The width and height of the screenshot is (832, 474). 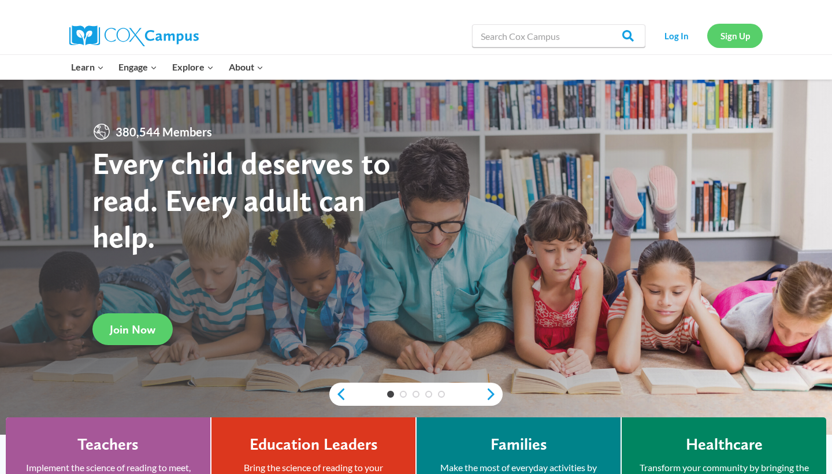 I want to click on a: next, so click(x=494, y=394).